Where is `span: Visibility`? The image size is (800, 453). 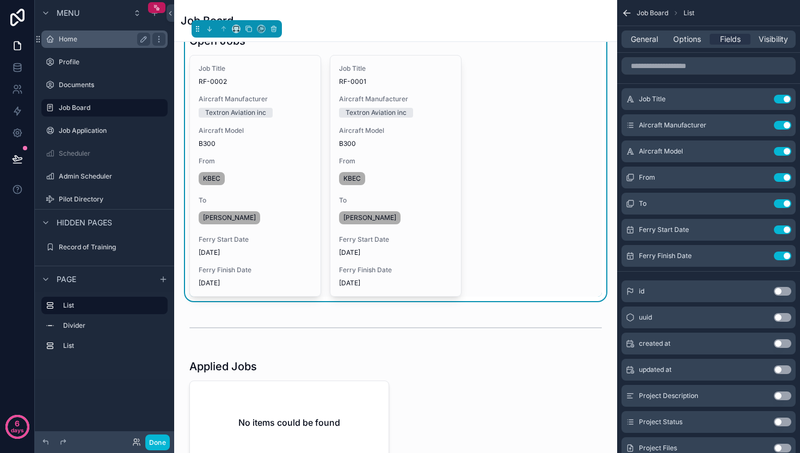 span: Visibility is located at coordinates (773, 39).